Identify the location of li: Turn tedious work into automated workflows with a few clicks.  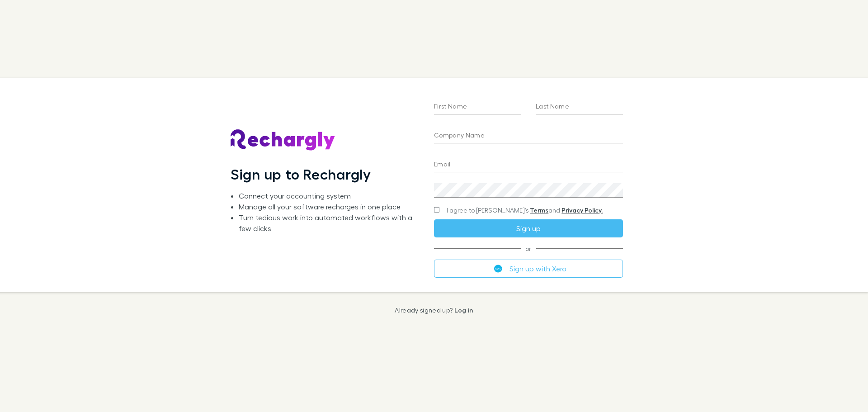
(329, 223).